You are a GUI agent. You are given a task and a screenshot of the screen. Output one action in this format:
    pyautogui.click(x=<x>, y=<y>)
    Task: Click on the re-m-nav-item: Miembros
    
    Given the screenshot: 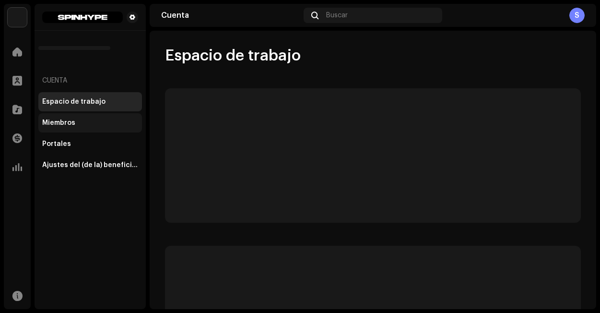 What is the action you would take?
    pyautogui.click(x=90, y=123)
    